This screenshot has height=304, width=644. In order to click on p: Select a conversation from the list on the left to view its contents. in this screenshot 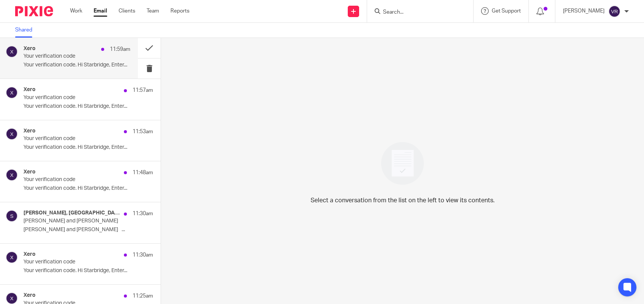, I will do `click(403, 200)`.